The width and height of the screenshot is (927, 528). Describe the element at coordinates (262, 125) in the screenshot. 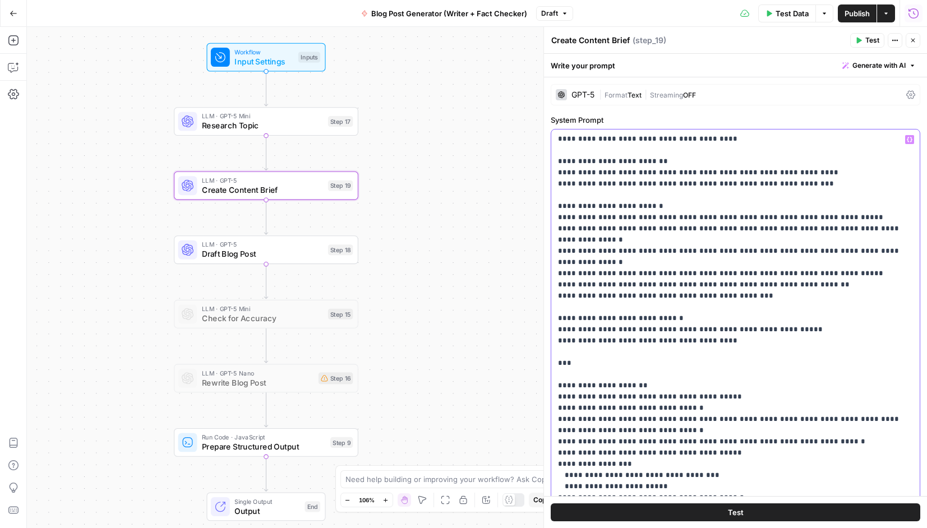

I see `span: Research Topic` at that location.